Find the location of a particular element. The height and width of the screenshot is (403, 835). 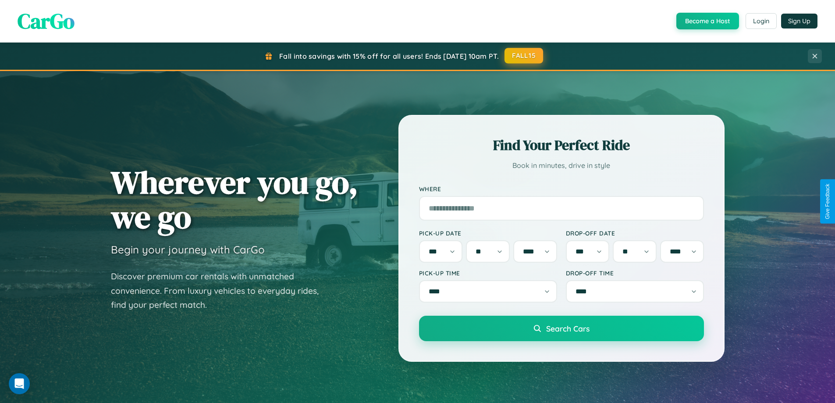

label: Pick-up Date is located at coordinates (488, 233).